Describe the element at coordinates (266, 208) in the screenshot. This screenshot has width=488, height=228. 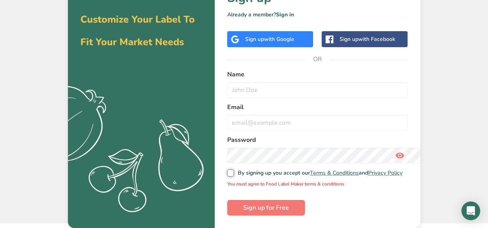
I see `span: Sign up for Free` at that location.